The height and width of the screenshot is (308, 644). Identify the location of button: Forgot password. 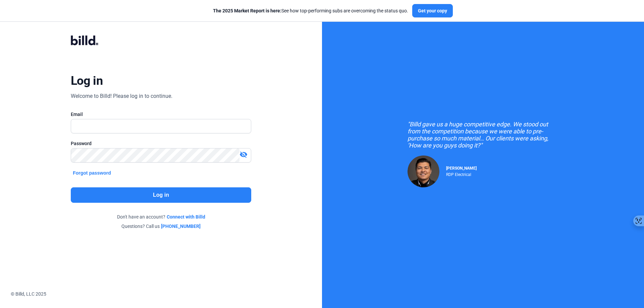
(92, 173).